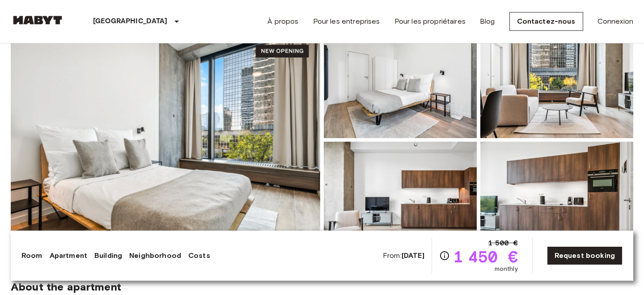 Image resolution: width=644 pixels, height=295 pixels. Describe the element at coordinates (155, 255) in the screenshot. I see `a: Neighborhood` at that location.